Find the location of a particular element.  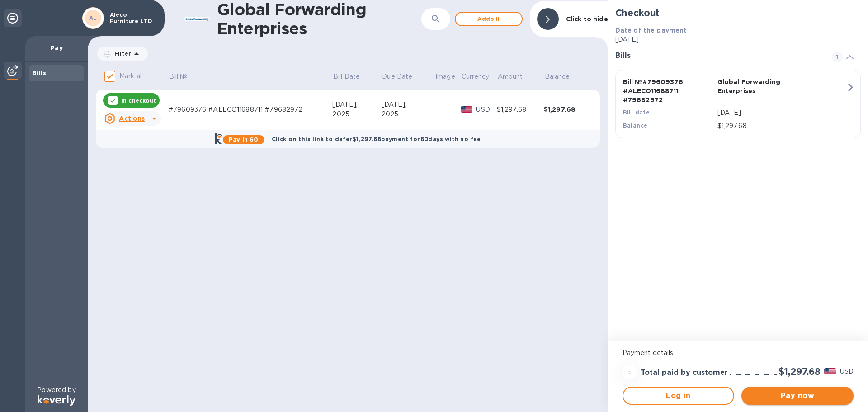

b: Date of the payment is located at coordinates (651, 30).